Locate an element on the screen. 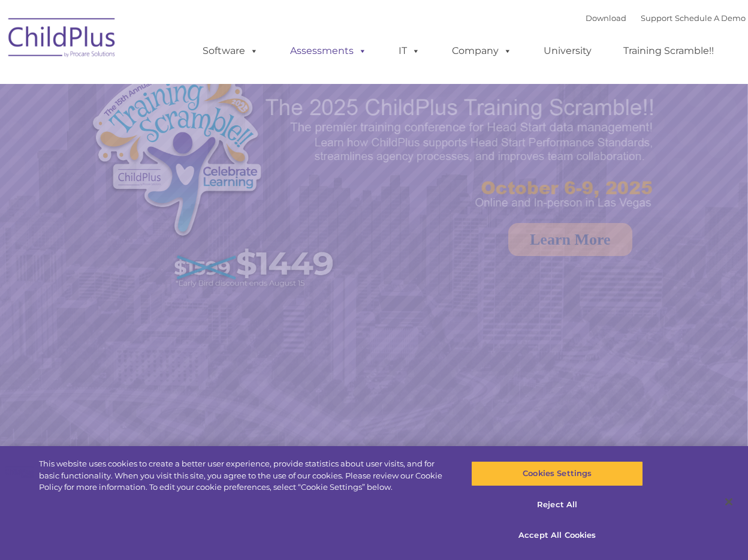 The image size is (748, 560). a: Support is located at coordinates (657, 18).